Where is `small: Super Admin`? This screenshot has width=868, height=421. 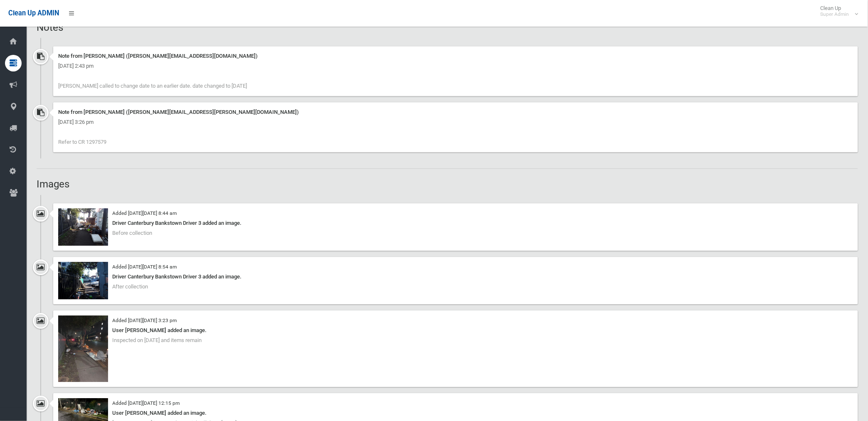
small: Super Admin is located at coordinates (835, 14).